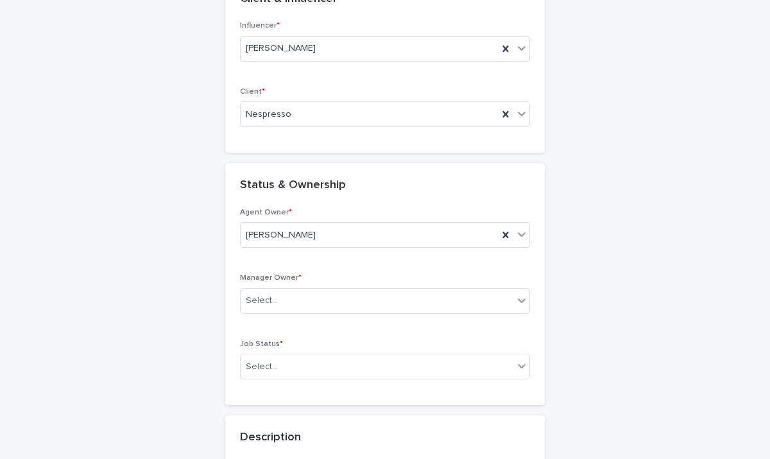 The image size is (770, 459). I want to click on span: Agent Owner, so click(266, 212).